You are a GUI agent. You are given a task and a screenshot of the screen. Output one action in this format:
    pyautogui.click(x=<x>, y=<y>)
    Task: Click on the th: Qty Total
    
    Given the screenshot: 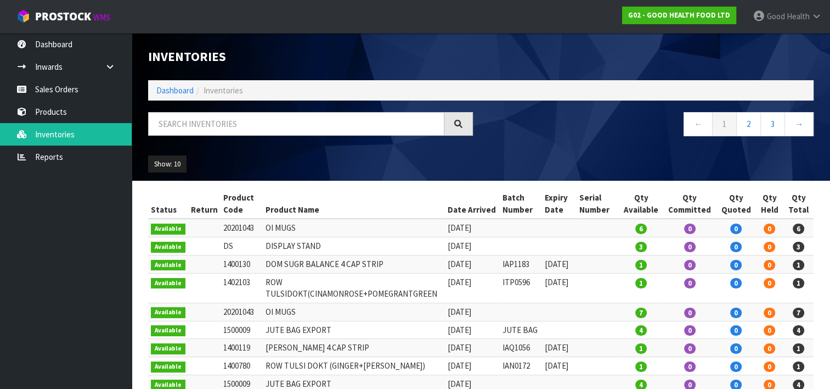 What is the action you would take?
    pyautogui.click(x=798, y=204)
    